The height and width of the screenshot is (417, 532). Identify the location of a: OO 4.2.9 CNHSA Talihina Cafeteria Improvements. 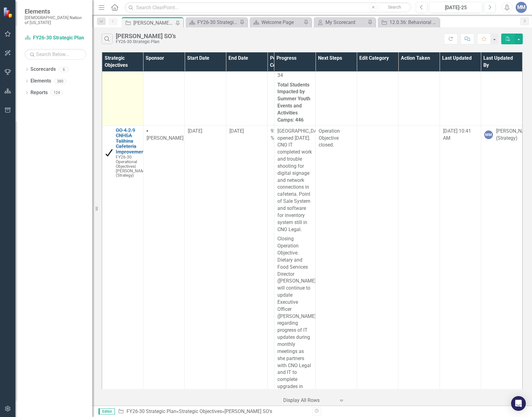
(132, 141).